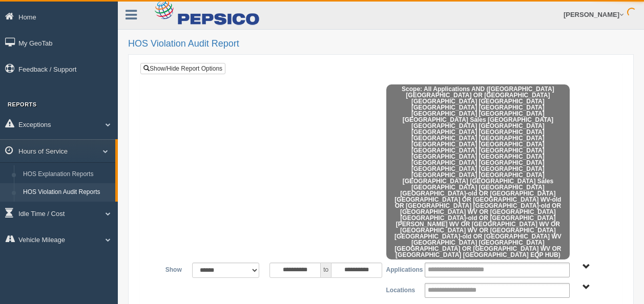  What do you see at coordinates (67, 193) in the screenshot?
I see `a: HOS Violation Audit Reports` at bounding box center [67, 193].